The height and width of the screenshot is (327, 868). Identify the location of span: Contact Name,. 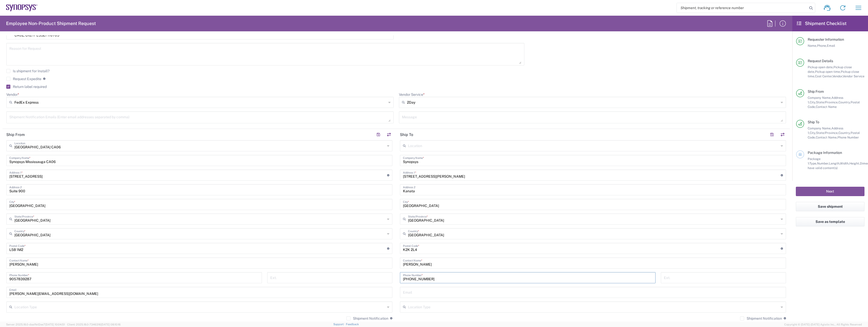
(827, 137).